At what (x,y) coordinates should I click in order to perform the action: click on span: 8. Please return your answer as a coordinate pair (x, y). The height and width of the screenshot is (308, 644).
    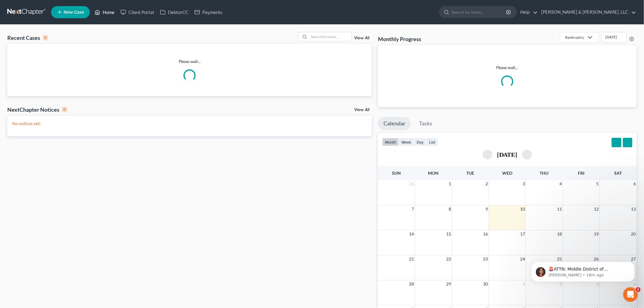
    Looking at the image, I should click on (449, 209).